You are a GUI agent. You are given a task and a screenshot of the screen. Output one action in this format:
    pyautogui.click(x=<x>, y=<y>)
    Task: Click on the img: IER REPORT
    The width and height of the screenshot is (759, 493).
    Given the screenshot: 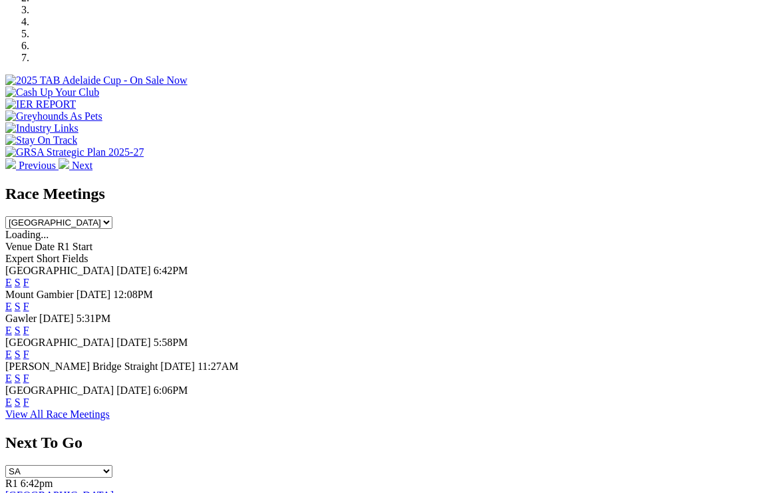 What is the action you would take?
    pyautogui.click(x=41, y=104)
    